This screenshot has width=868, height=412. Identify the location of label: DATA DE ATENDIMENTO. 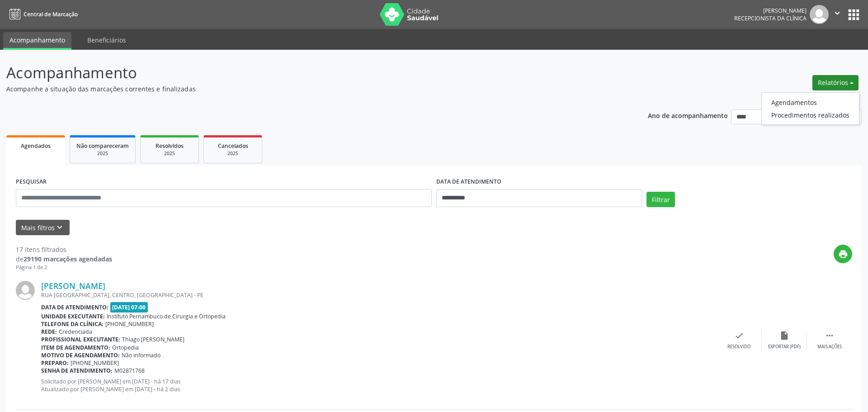
(469, 182).